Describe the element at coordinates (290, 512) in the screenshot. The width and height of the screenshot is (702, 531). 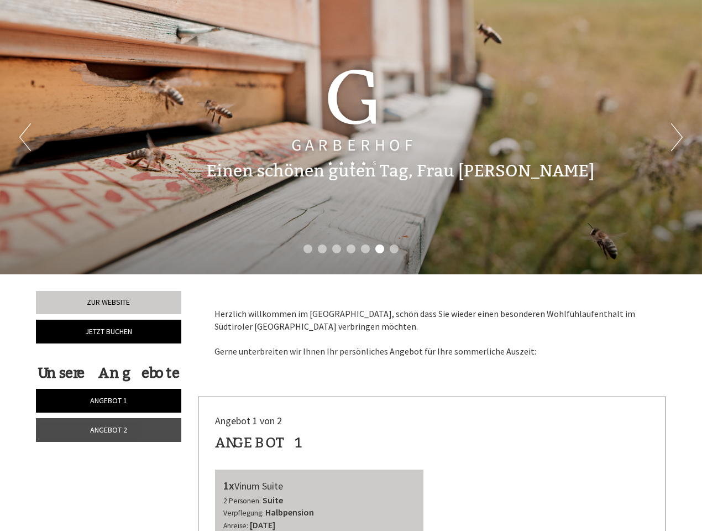
I see `b: Halbpension` at that location.